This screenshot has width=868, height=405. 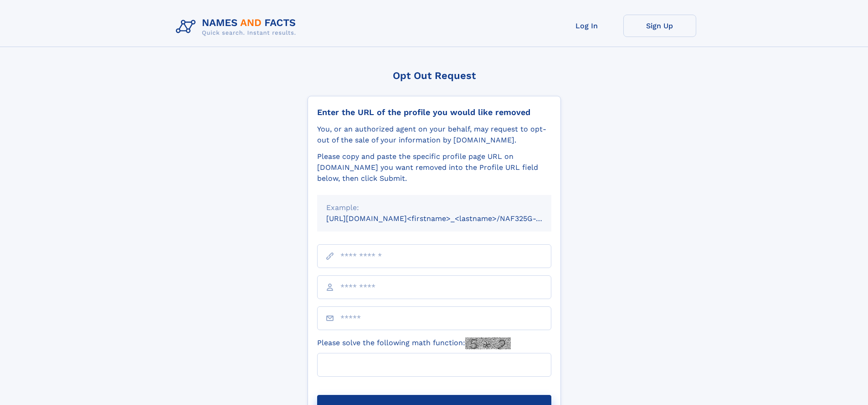 What do you see at coordinates (434, 208) in the screenshot?
I see `div: Example:` at bounding box center [434, 208].